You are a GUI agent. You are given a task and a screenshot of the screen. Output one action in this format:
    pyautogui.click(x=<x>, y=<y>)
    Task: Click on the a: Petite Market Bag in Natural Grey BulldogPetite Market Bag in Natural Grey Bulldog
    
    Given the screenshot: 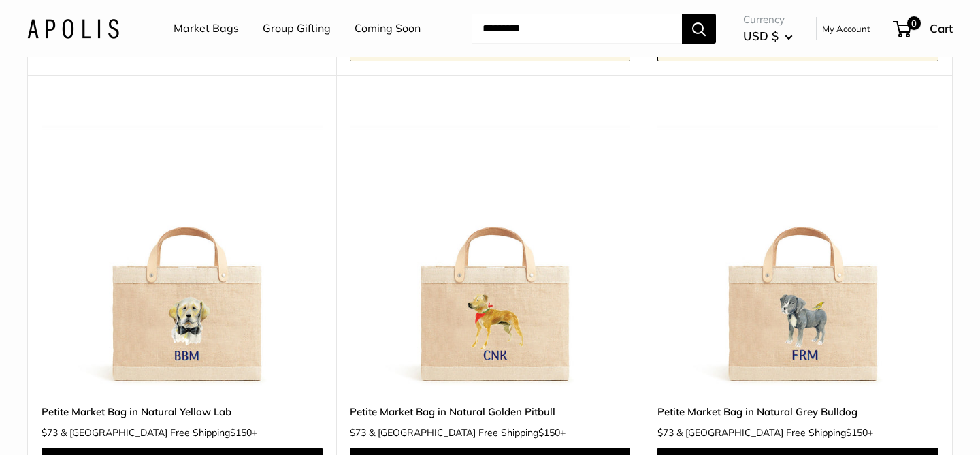 What is the action you would take?
    pyautogui.click(x=797, y=249)
    